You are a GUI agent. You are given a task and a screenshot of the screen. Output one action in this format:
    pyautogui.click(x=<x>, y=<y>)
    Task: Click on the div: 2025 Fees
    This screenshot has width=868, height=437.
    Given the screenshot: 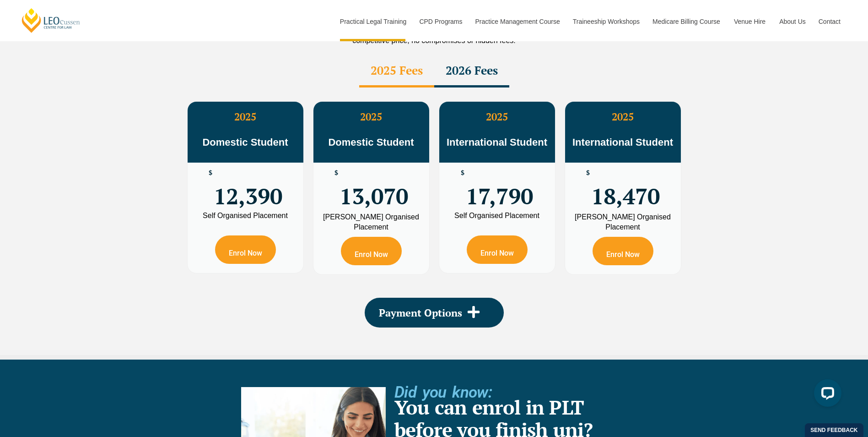 What is the action you would take?
    pyautogui.click(x=396, y=71)
    